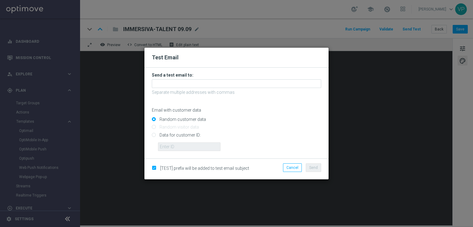  Describe the element at coordinates (237, 75) in the screenshot. I see `h3: Send a test email to:` at that location.